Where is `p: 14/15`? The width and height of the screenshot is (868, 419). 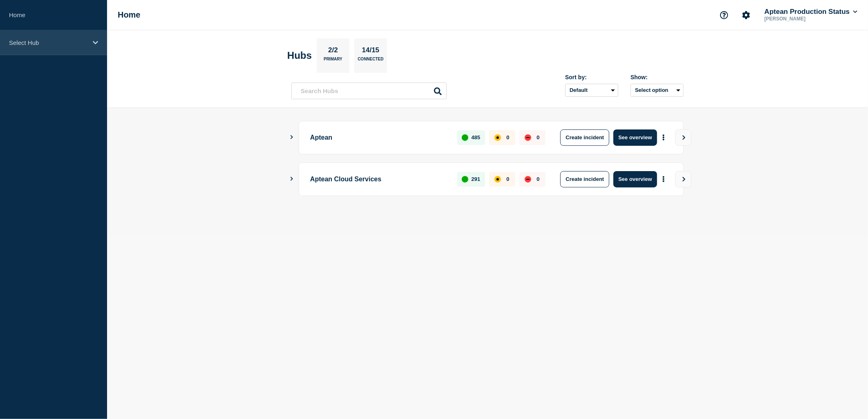 p: 14/15 is located at coordinates (371, 52).